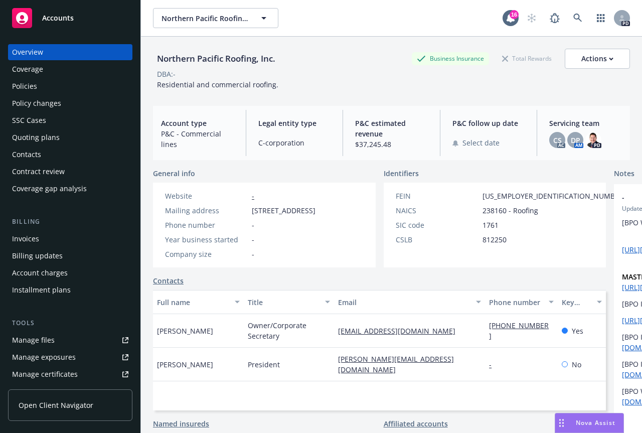 This screenshot has height=433, width=642. Describe the element at coordinates (557, 140) in the screenshot. I see `span: CS` at that location.